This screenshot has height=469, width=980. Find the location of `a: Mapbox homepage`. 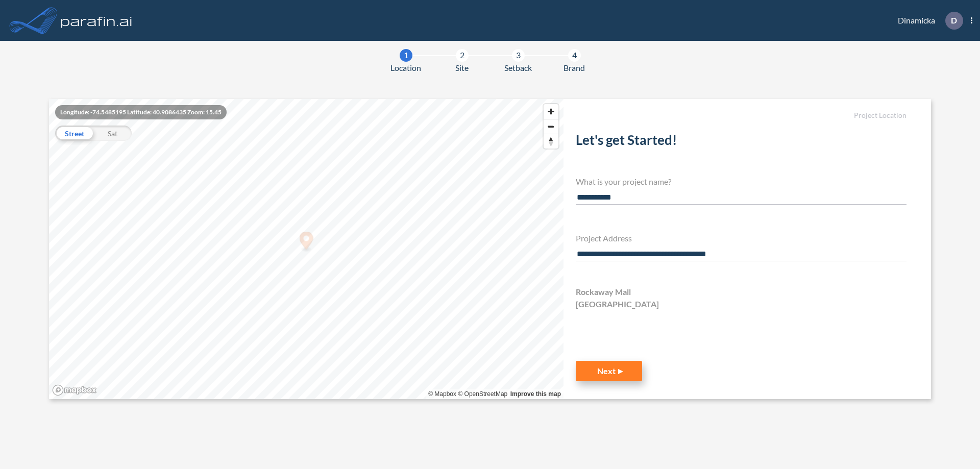

a: Mapbox homepage is located at coordinates (75, 390).